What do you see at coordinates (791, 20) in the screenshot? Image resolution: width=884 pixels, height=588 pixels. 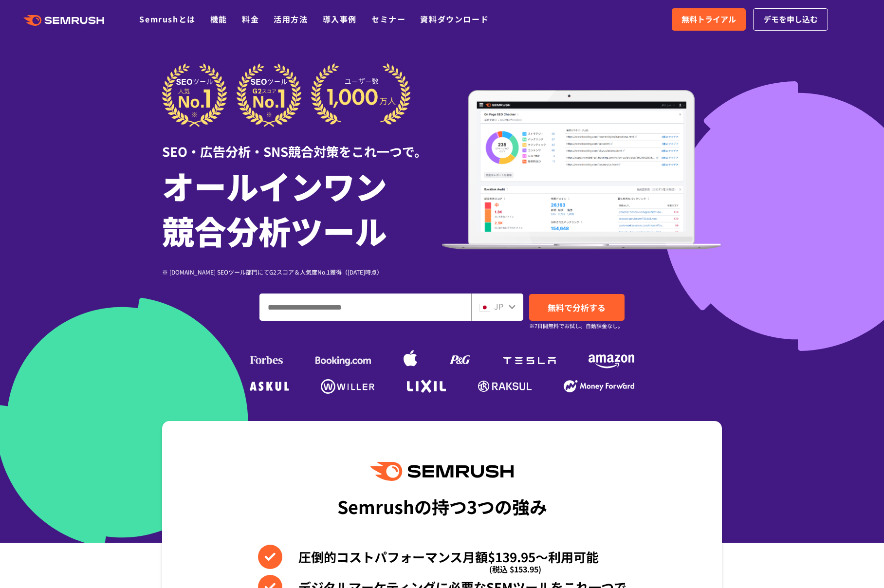 I see `a: デモを申し込む` at bounding box center [791, 20].